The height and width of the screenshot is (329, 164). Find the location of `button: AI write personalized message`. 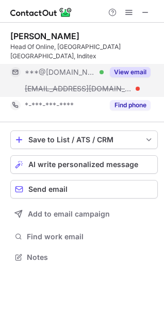

button: AI write personalized message is located at coordinates (84, 165).